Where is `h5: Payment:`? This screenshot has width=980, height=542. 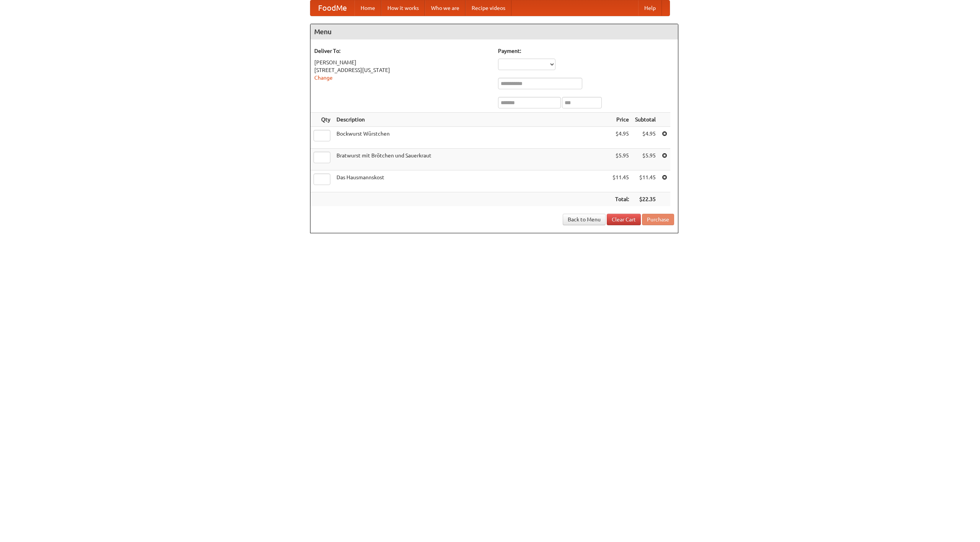
h5: Payment: is located at coordinates (586, 51).